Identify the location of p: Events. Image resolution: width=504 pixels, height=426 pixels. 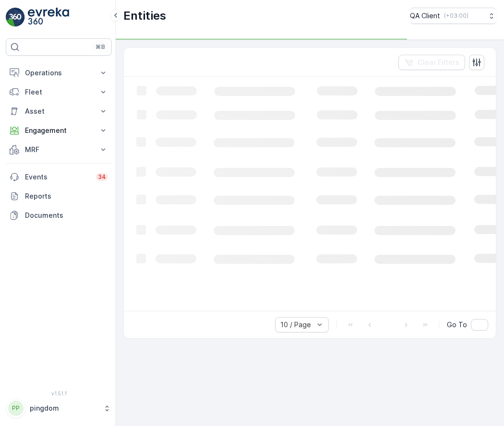
(57, 177).